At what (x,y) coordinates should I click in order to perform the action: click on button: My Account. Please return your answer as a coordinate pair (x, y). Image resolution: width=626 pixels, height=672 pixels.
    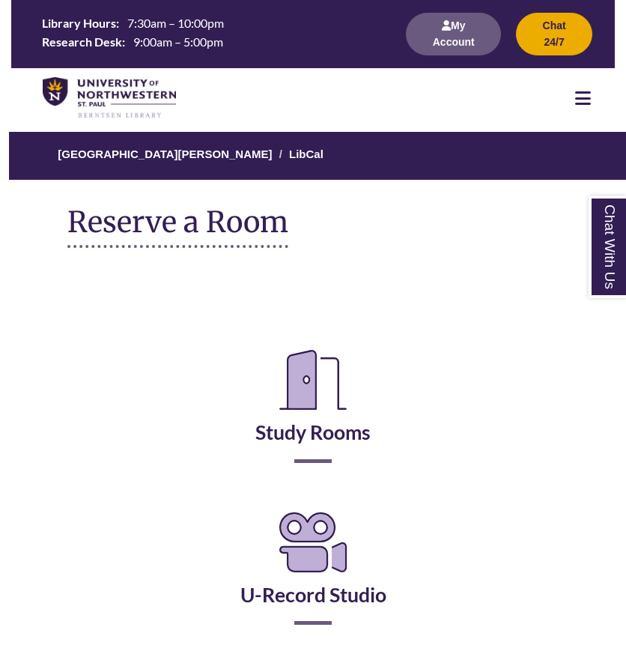
    Looking at the image, I should click on (453, 34).